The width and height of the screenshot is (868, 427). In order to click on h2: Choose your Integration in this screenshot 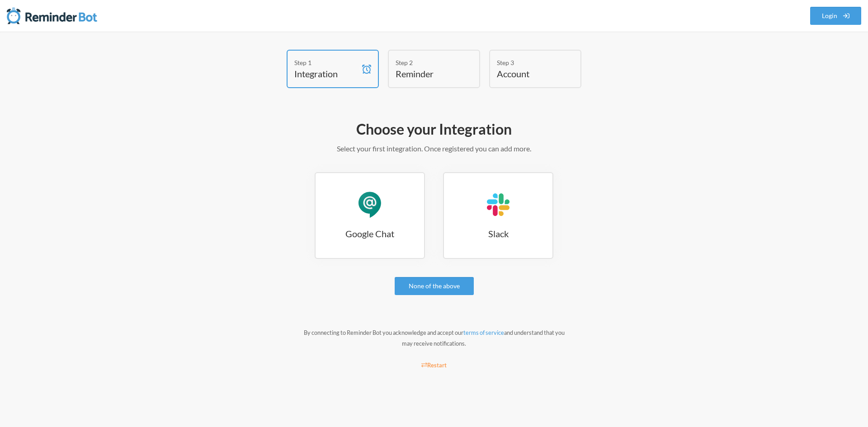, I will do `click(434, 129)`.